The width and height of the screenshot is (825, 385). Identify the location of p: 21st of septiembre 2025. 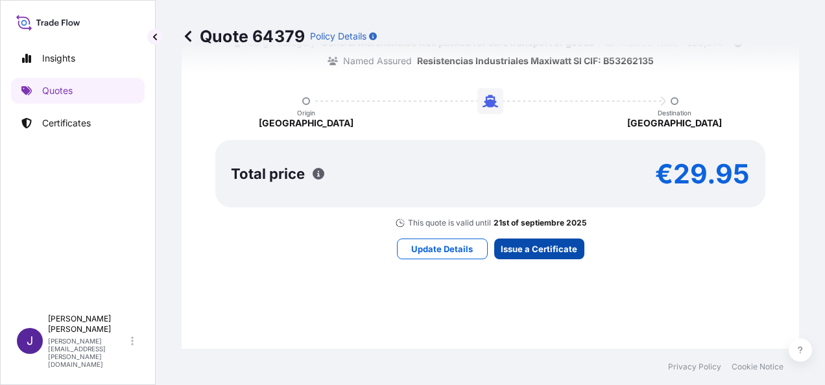
(540, 223).